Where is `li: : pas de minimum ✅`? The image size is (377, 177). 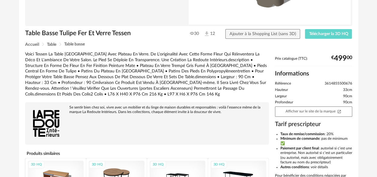 li: : pas de minimum ✅ is located at coordinates (316, 141).